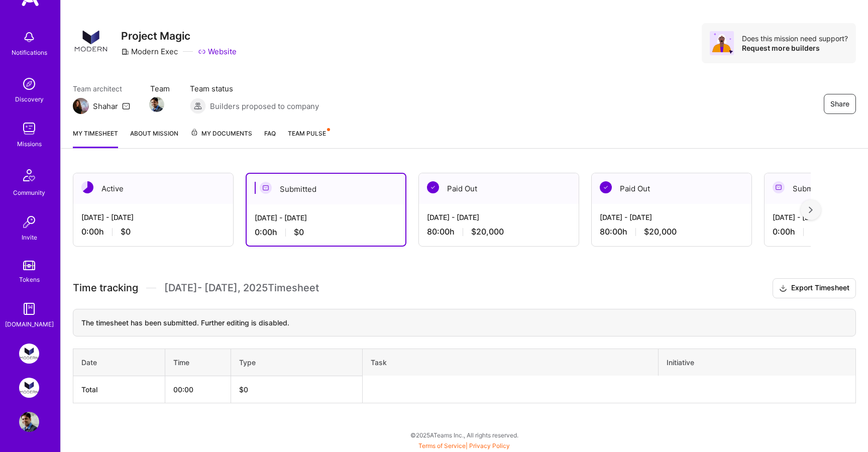 This screenshot has height=452, width=868. Describe the element at coordinates (119, 362) in the screenshot. I see `th: Date` at that location.